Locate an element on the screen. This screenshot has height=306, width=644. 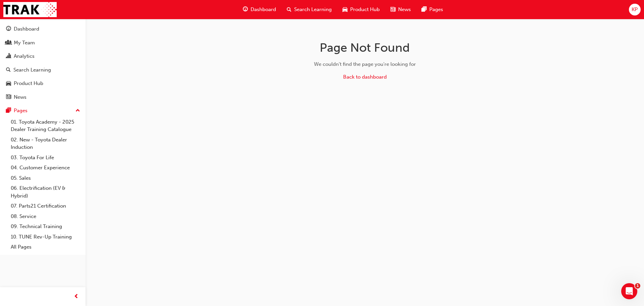
span: up-icon is located at coordinates (78, 111).